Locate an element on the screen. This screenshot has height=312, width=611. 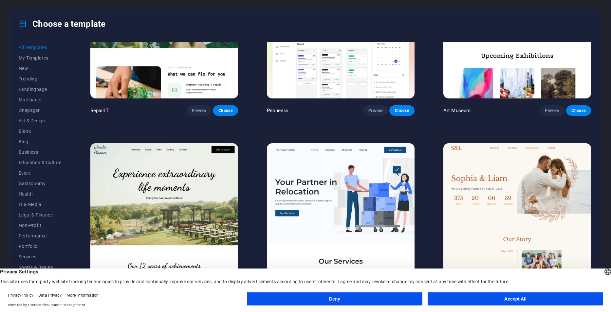
button: Blog is located at coordinates (40, 142).